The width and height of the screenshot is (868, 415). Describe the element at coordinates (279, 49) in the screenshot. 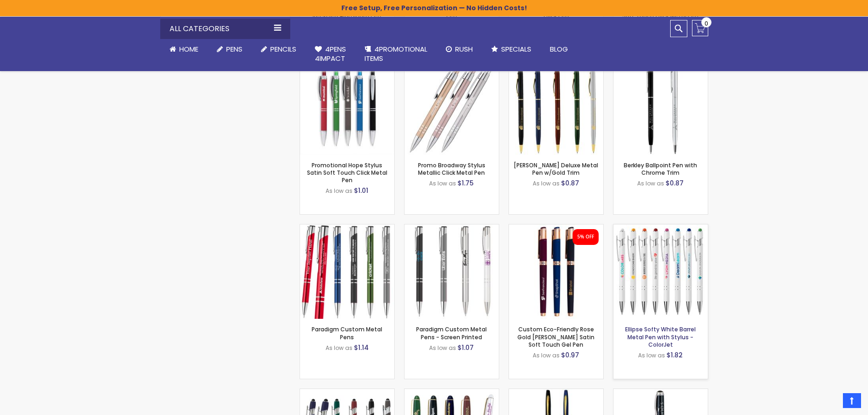

I see `a: Pencils` at that location.